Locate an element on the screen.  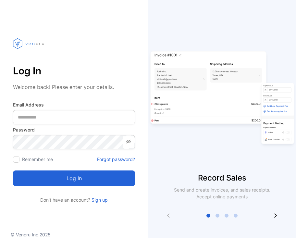
a: Sign up is located at coordinates (99, 200).